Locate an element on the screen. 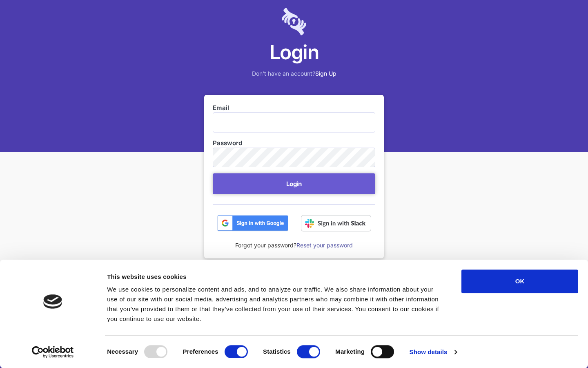  img: btn_google_signin_dark_normal_web@2x-02e5a4921c5dab0481f19210d7229f84a41d9f18e5bdafae021273015eeb... is located at coordinates (253, 223).